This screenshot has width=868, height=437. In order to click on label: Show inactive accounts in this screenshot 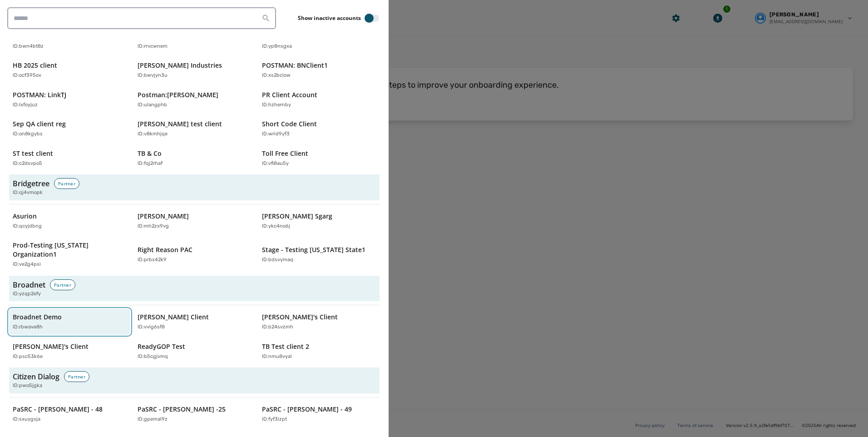, I will do `click(329, 18)`.